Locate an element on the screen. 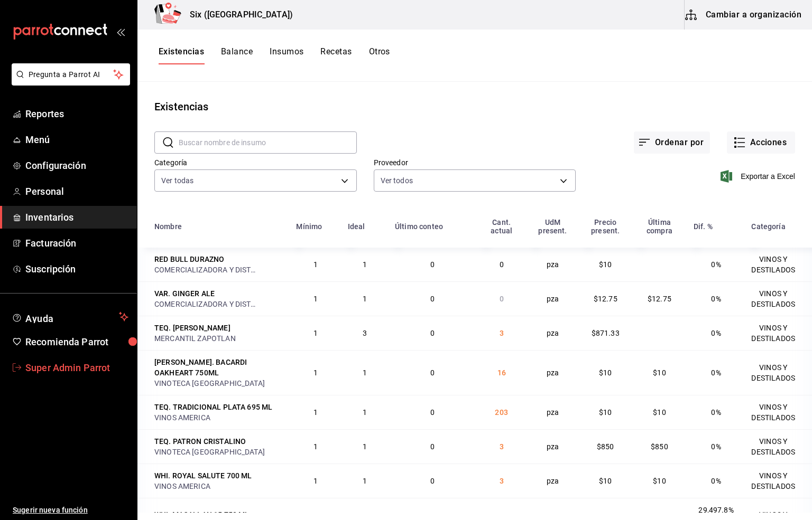  span: Recomienda Parrot is located at coordinates (77, 342).